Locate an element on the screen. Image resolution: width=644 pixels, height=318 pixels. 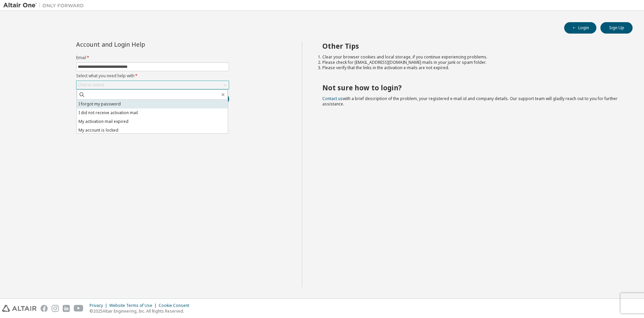
li: Please verify that the links in the activation e-mails are not expired. is located at coordinates (472, 68).